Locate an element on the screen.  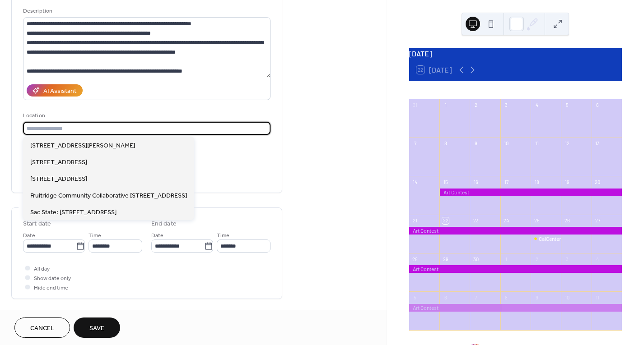
div: Fri is located at coordinates (572, 90).